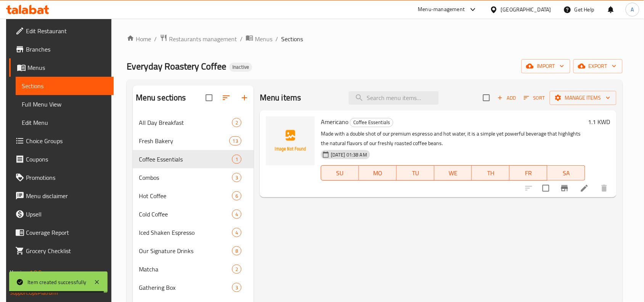 The height and width of the screenshot is (302, 644). What do you see at coordinates (198, 39) in the screenshot?
I see `a: Restaurants management` at bounding box center [198, 39].